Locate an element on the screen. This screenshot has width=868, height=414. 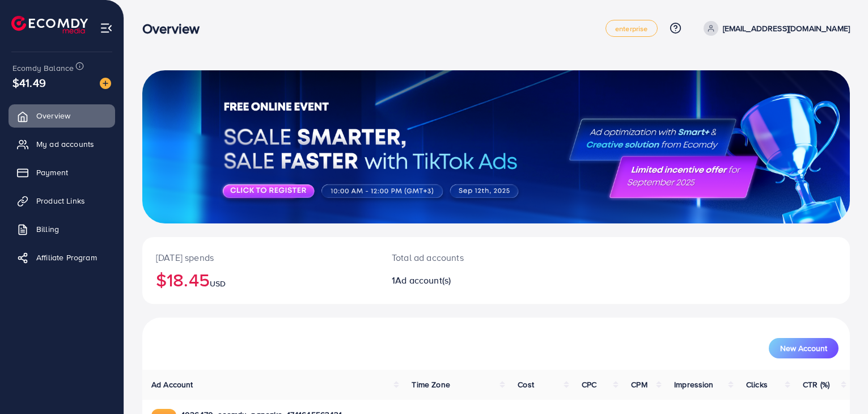
h2: $18.45 is located at coordinates (261, 280).